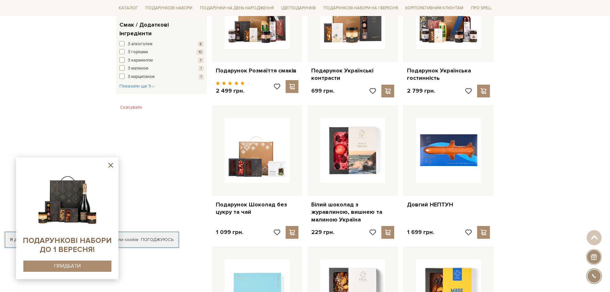  Describe the element at coordinates (257, 70) in the screenshot. I see `a: Подарунок Розмаїття смаків` at that location.